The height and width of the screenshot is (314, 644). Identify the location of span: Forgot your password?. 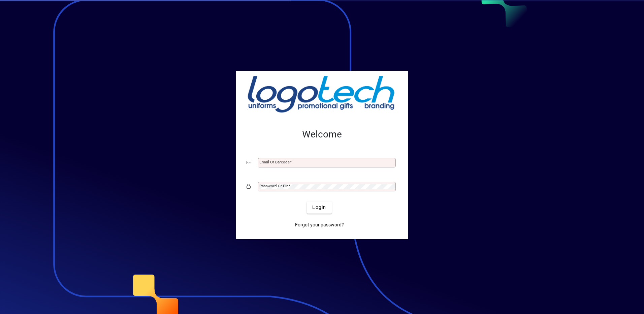
(320, 225).